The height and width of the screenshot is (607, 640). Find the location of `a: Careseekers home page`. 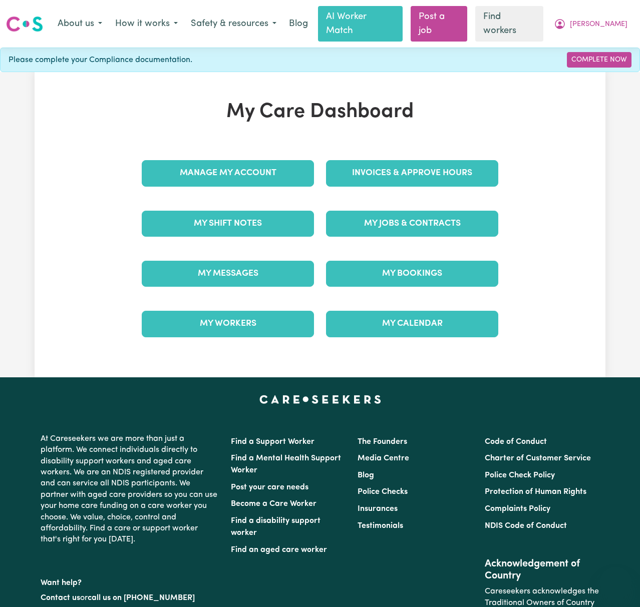

a: Careseekers home page is located at coordinates (320, 400).